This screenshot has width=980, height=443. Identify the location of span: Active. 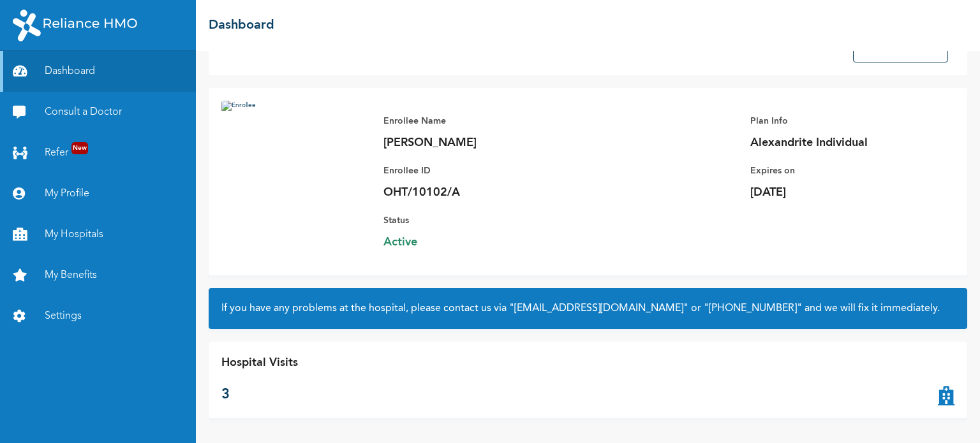
(473, 243).